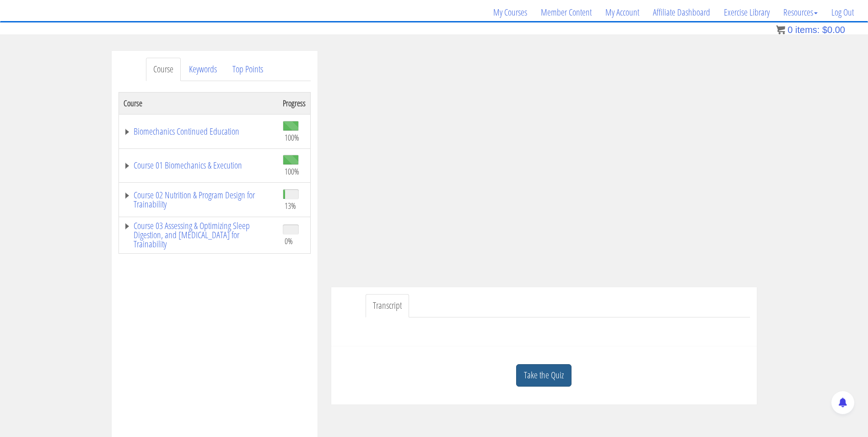  I want to click on th: Progress, so click(294, 103).